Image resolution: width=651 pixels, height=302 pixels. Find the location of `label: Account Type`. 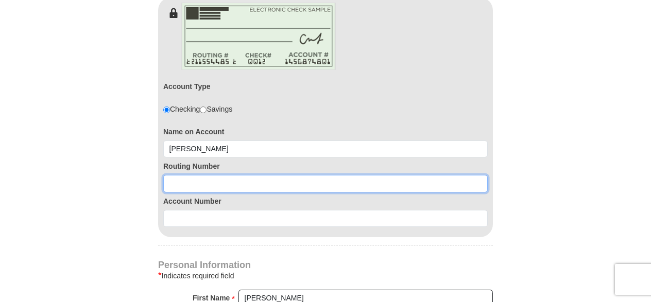

label: Account Type is located at coordinates (187, 87).